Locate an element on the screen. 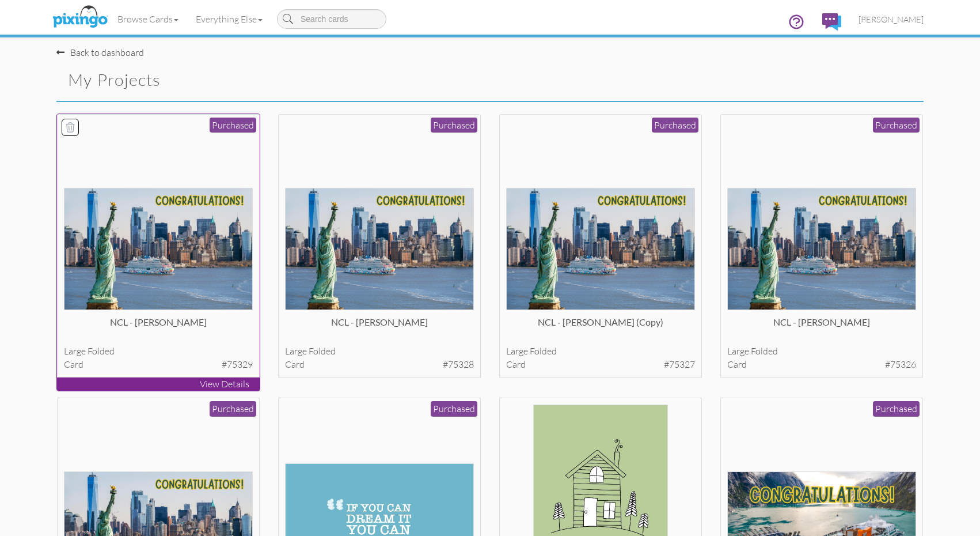 The image size is (980, 536). a: Everything Else is located at coordinates (230, 19).